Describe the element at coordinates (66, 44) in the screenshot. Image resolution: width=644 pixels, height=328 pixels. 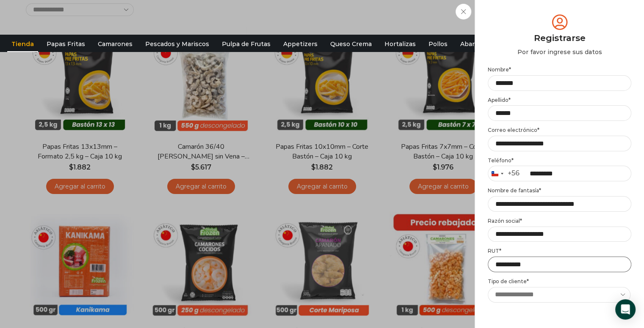
I see `a: Papas Fritas` at that location.